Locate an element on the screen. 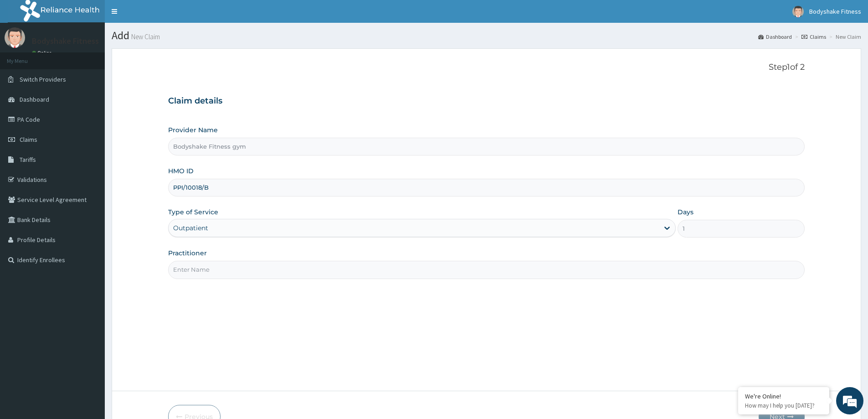 This screenshot has height=419, width=868. h1: Add is located at coordinates (486, 35).